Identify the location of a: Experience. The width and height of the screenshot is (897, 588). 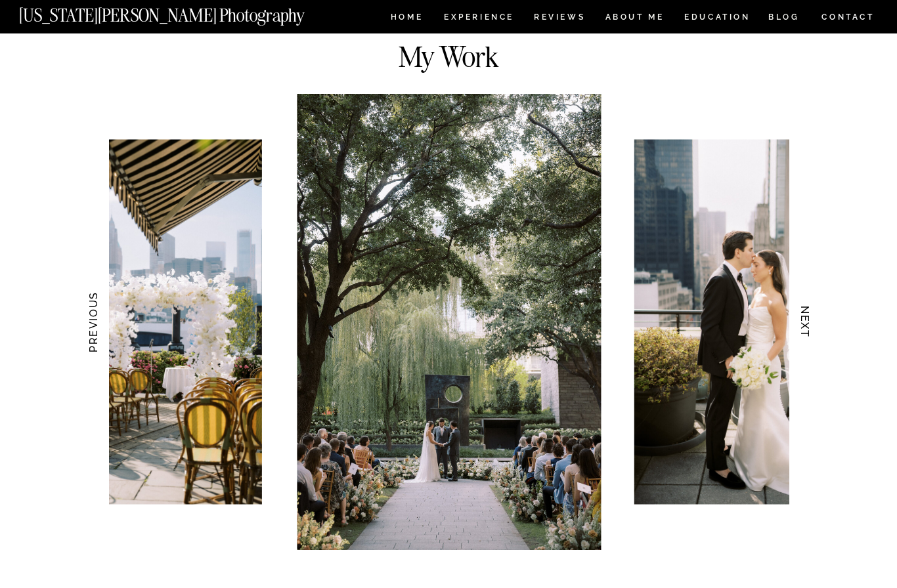
(478, 19).